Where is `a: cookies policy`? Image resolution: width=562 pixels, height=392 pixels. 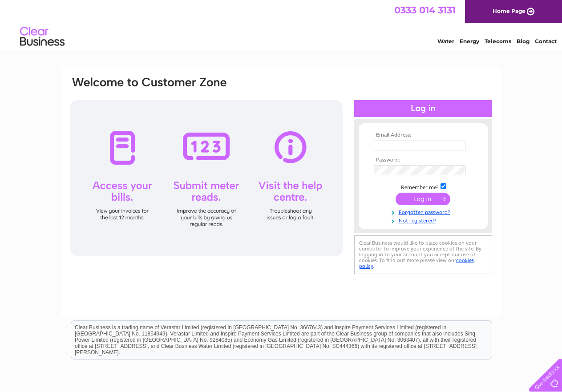 a: cookies policy is located at coordinates (417, 263).